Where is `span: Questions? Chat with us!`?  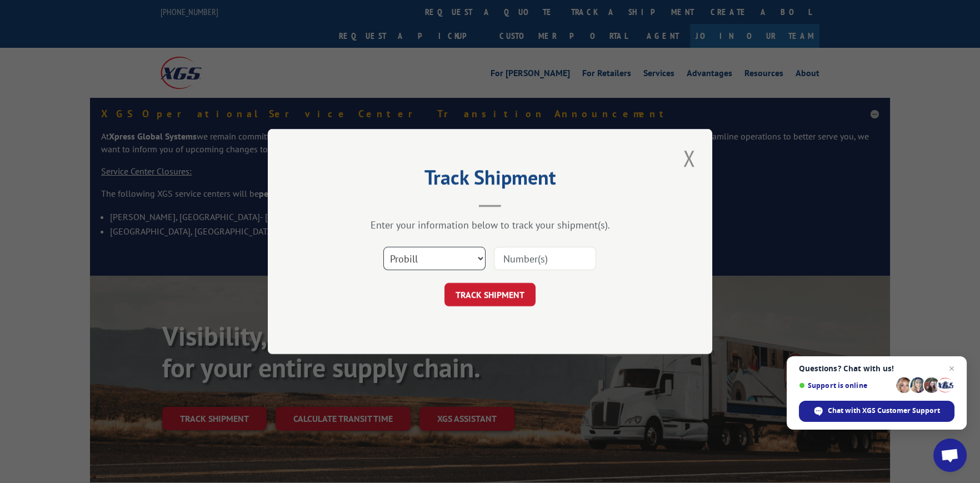
span: Questions? Chat with us! is located at coordinates (876, 369).